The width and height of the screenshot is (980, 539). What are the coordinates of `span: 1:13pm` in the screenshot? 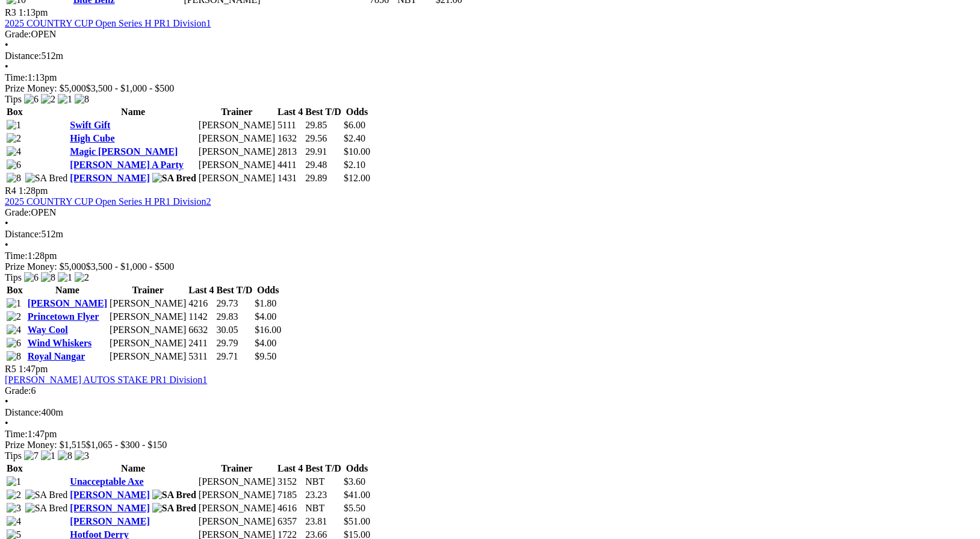 It's located at (33, 12).